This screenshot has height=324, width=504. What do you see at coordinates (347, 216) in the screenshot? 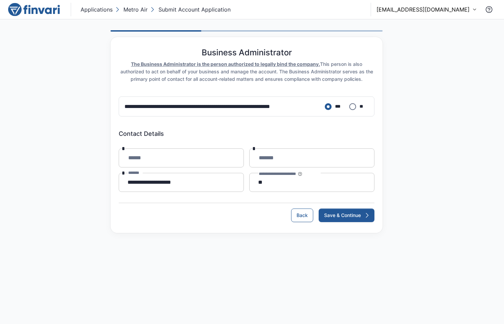
I see `button: Save & Continue` at bounding box center [347, 216].